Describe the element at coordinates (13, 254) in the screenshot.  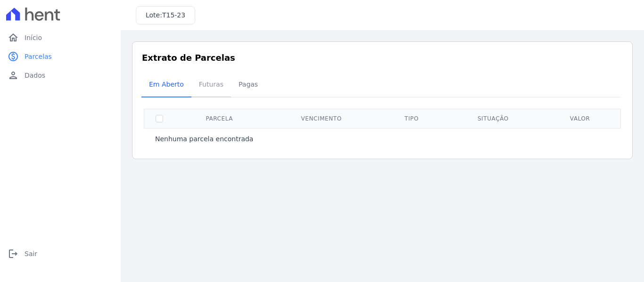
I see `i: logout` at that location.